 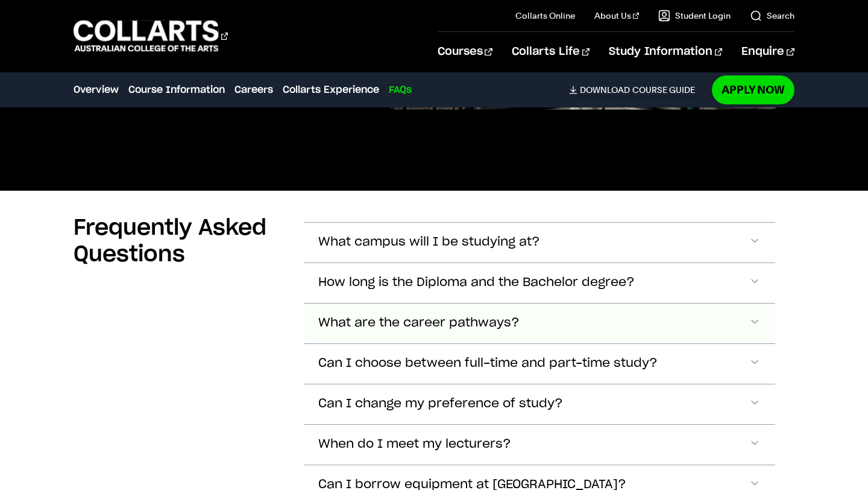 I want to click on a: FAQs, so click(x=400, y=90).